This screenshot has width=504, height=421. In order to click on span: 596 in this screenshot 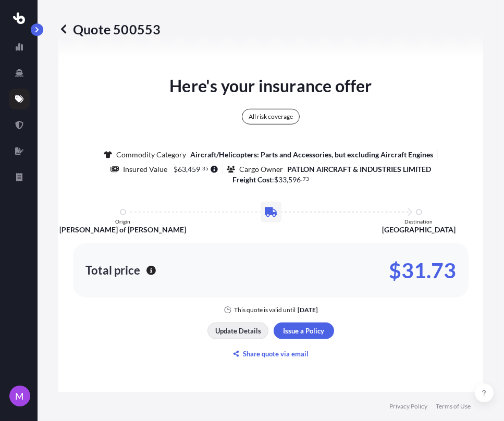, I will do `click(295, 179)`.